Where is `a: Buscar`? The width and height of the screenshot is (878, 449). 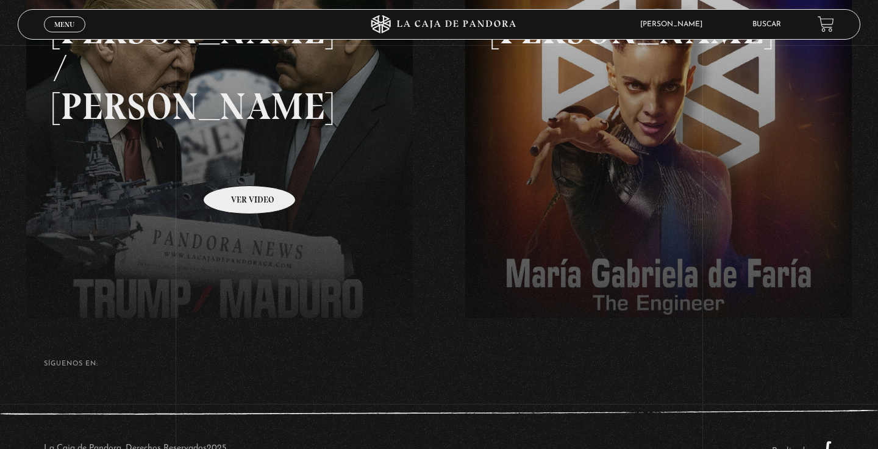
a: Buscar is located at coordinates (767, 24).